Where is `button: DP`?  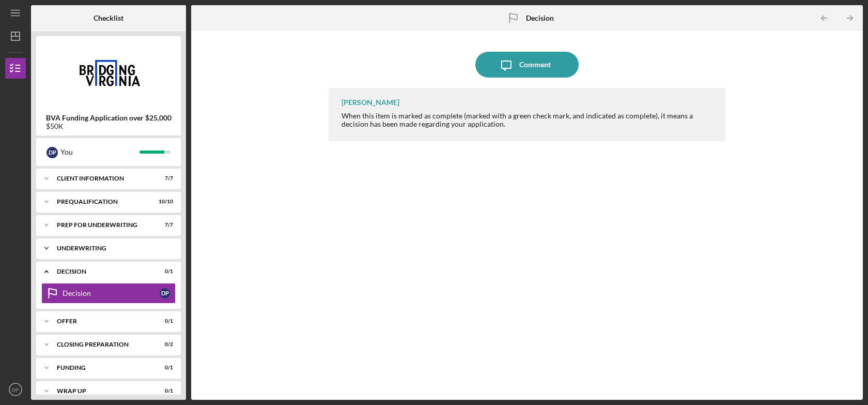 button: DP is located at coordinates (15, 390).